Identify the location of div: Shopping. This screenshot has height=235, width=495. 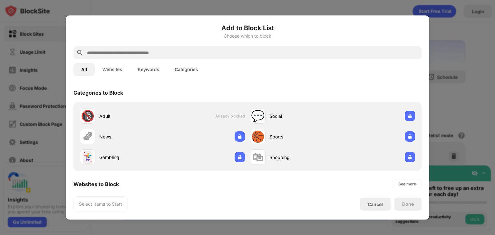
(301, 157).